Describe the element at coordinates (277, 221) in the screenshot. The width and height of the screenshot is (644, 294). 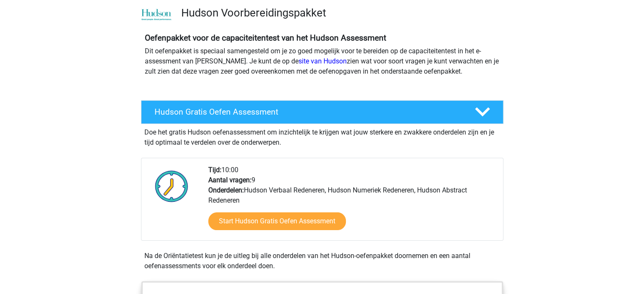
I see `a: Start Hudson Gratis Oefen Assessment` at that location.